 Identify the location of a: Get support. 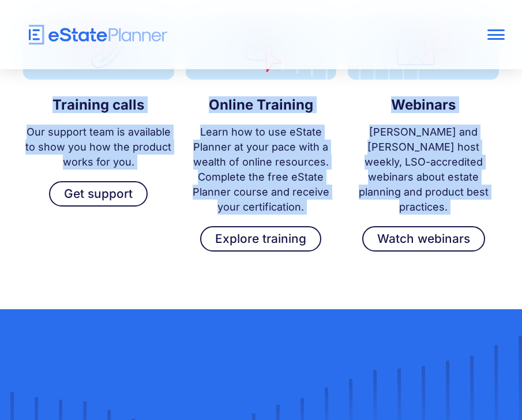
(98, 194).